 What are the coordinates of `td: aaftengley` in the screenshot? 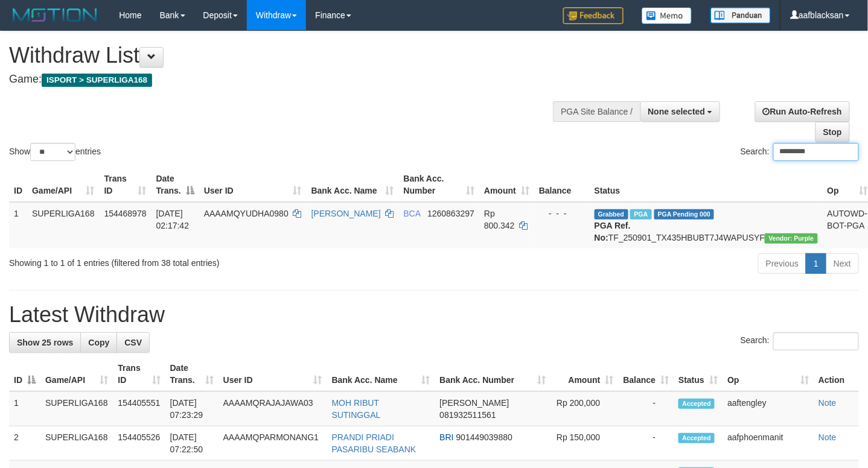 It's located at (768, 409).